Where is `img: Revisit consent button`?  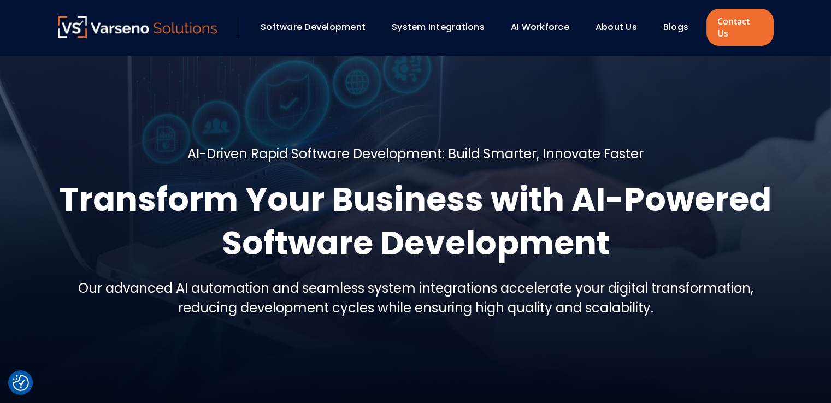 img: Revisit consent button is located at coordinates (21, 383).